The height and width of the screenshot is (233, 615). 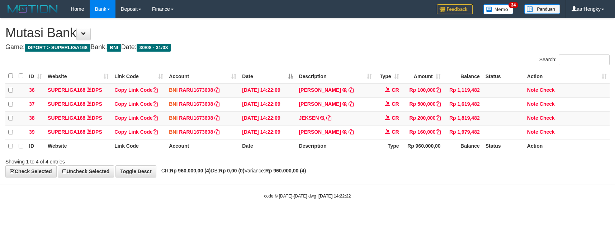 What do you see at coordinates (86, 171) in the screenshot?
I see `a: Uncheck Selected` at bounding box center [86, 171].